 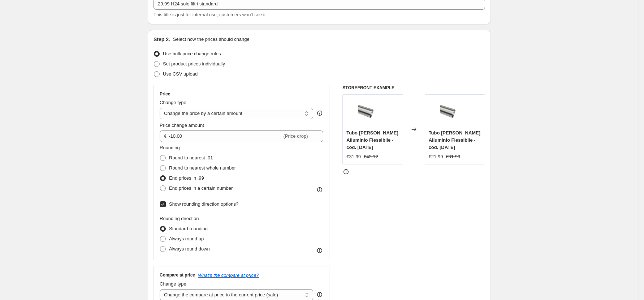 I want to click on span: Always round down, so click(x=189, y=249).